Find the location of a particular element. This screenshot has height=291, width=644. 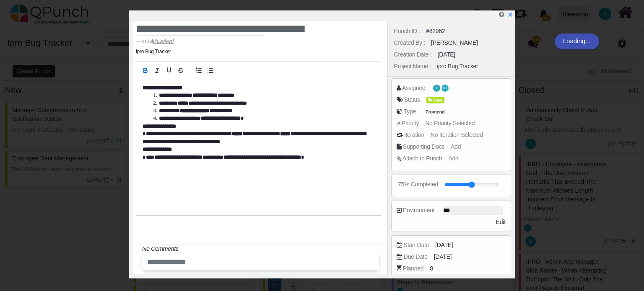

i: No Comments is located at coordinates (160, 249).